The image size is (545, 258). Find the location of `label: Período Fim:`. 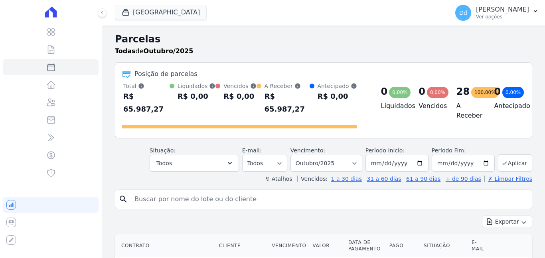

label: Período Fim: is located at coordinates (464, 150).